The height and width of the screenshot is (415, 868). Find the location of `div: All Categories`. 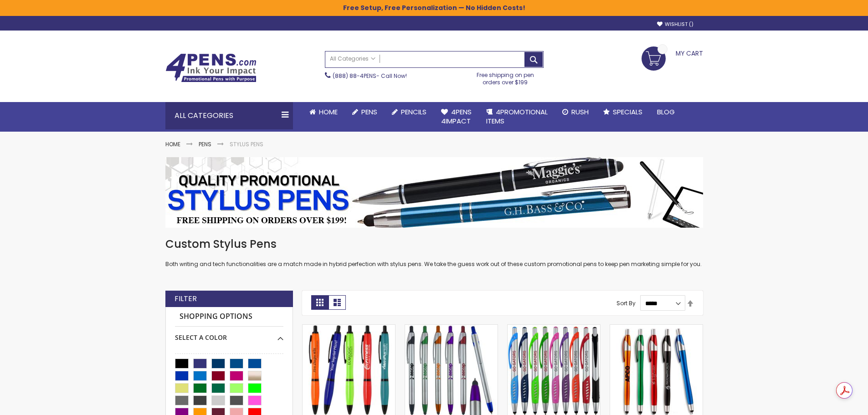

div: All Categories is located at coordinates (229, 116).